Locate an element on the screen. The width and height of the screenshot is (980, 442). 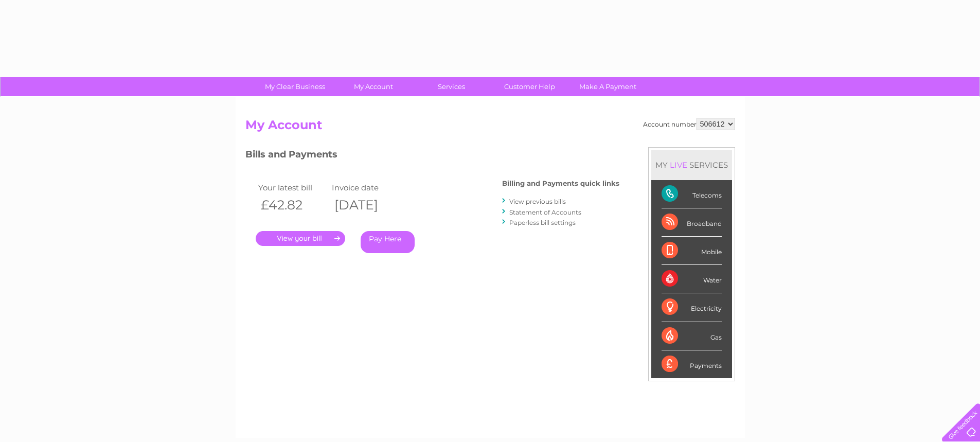
a: Paperless bill settings is located at coordinates (542, 222).